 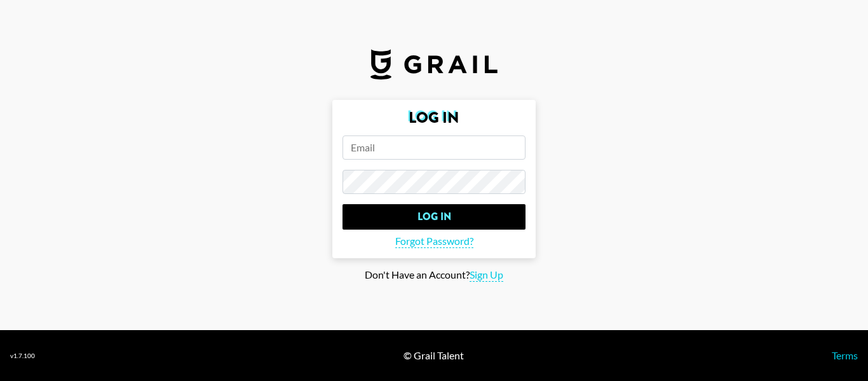 What do you see at coordinates (433, 356) in the screenshot?
I see `div: © Grail Talent` at bounding box center [433, 356].